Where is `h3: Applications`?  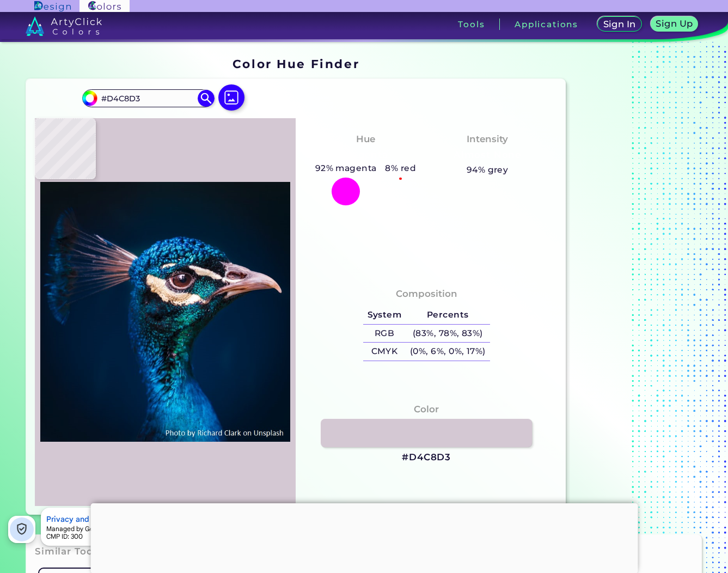
h3: Applications is located at coordinates (546, 24).